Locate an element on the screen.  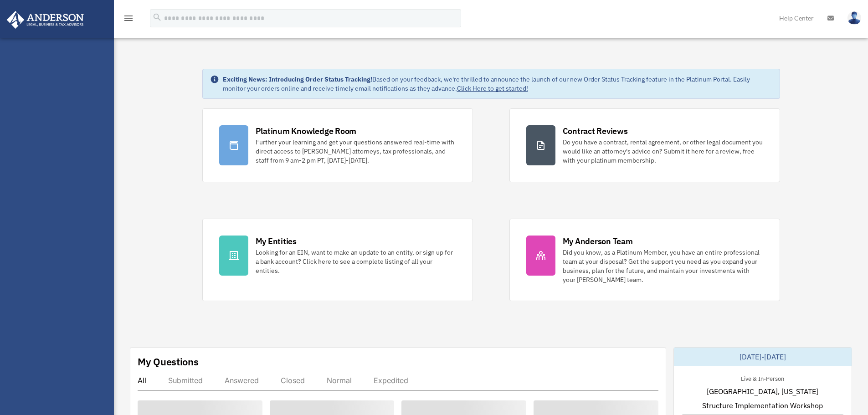
div: My Anderson Team is located at coordinates (598, 241).